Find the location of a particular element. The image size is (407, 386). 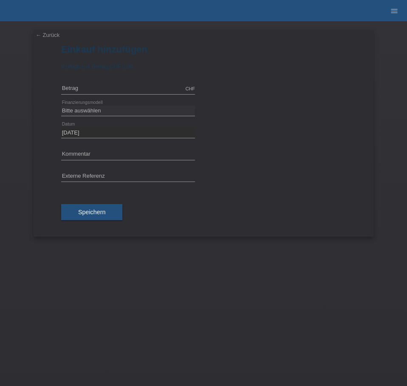

i: menu is located at coordinates (394, 11).